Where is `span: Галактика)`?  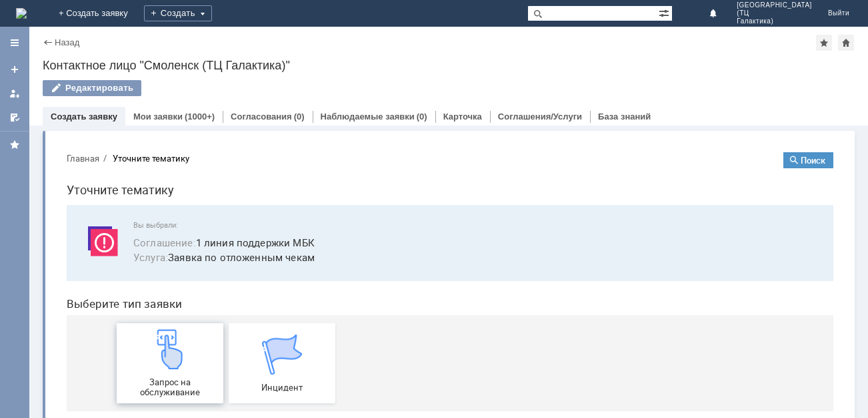 span: Галактика) is located at coordinates (774, 22).